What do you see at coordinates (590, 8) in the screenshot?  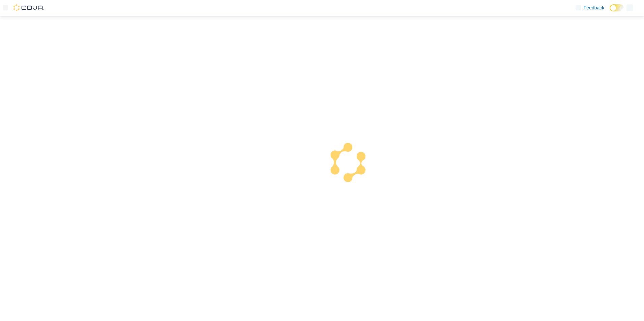 I see `a: Feedback` at bounding box center [590, 8].